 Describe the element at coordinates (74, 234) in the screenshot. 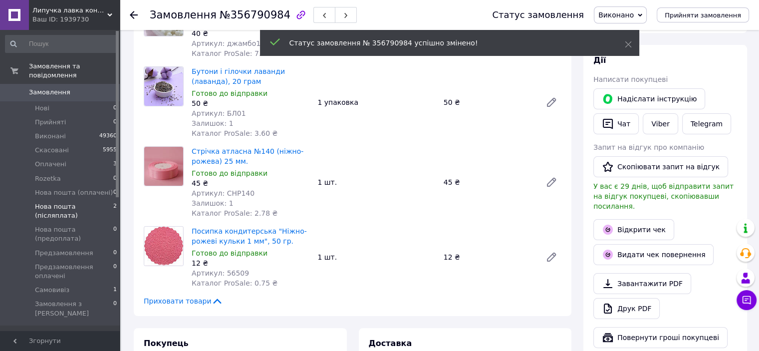

I see `span: Нова пошта (предоплата)` at that location.